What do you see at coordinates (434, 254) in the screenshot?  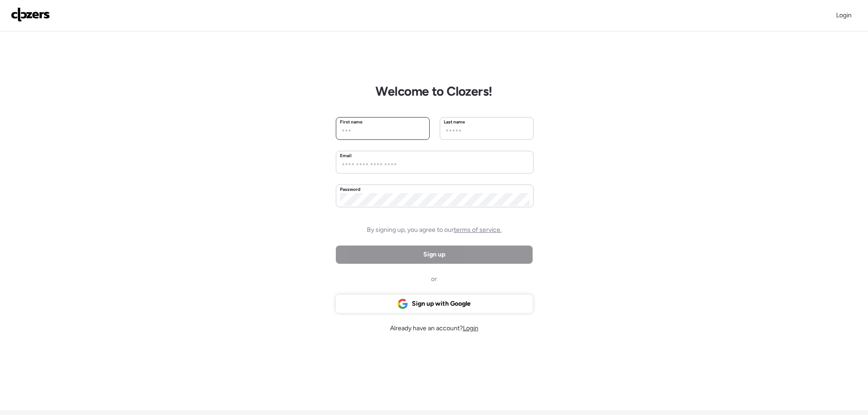 I see `span: Sign up` at bounding box center [434, 254].